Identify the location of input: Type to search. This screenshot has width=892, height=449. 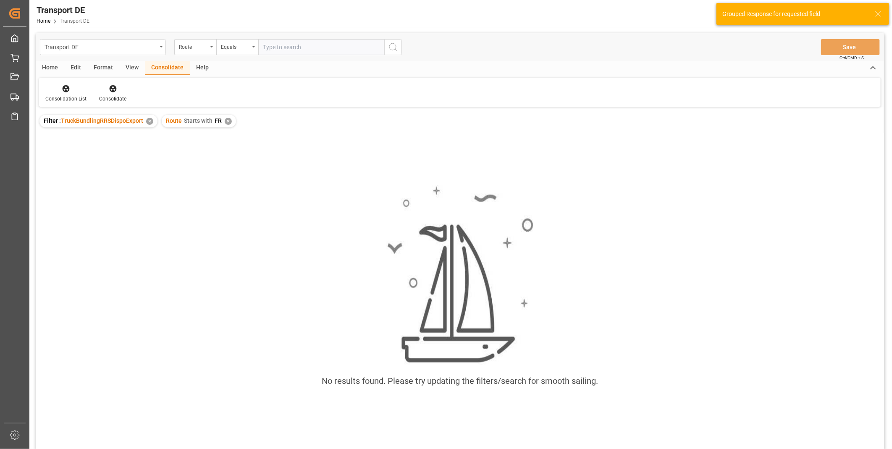
(321, 47).